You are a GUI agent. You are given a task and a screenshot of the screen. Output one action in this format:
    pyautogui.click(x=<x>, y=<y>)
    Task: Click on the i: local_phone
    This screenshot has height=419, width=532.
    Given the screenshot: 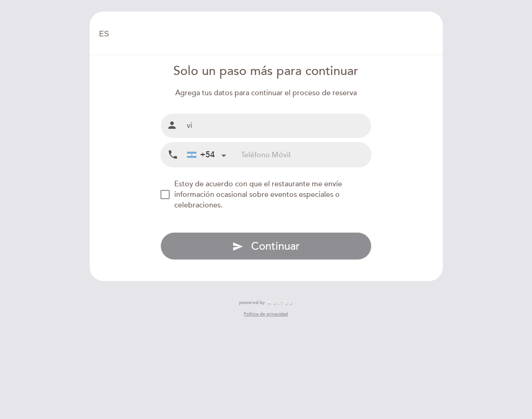 What is the action you would take?
    pyautogui.click(x=173, y=154)
    